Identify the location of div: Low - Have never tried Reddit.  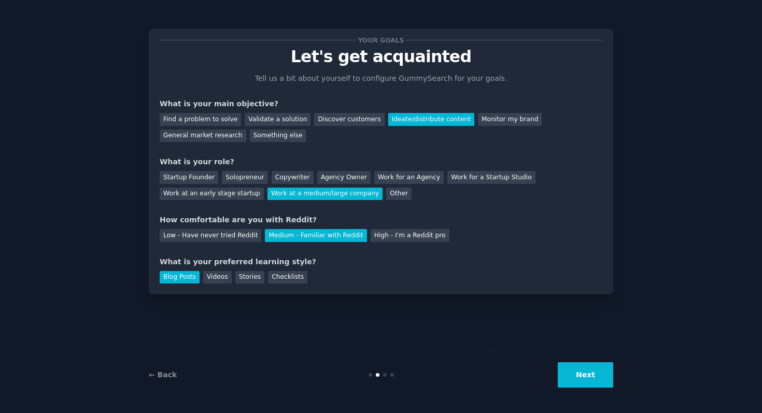
(210, 235).